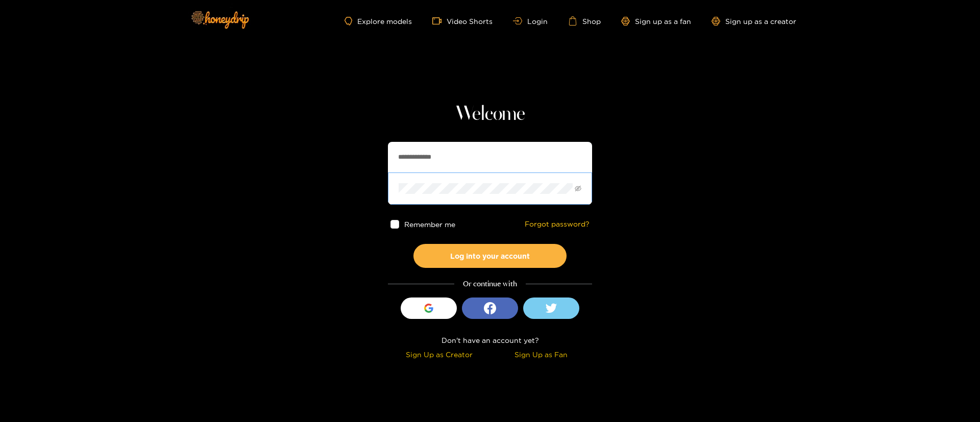  What do you see at coordinates (656, 21) in the screenshot?
I see `a: Sign up as a fan` at bounding box center [656, 21].